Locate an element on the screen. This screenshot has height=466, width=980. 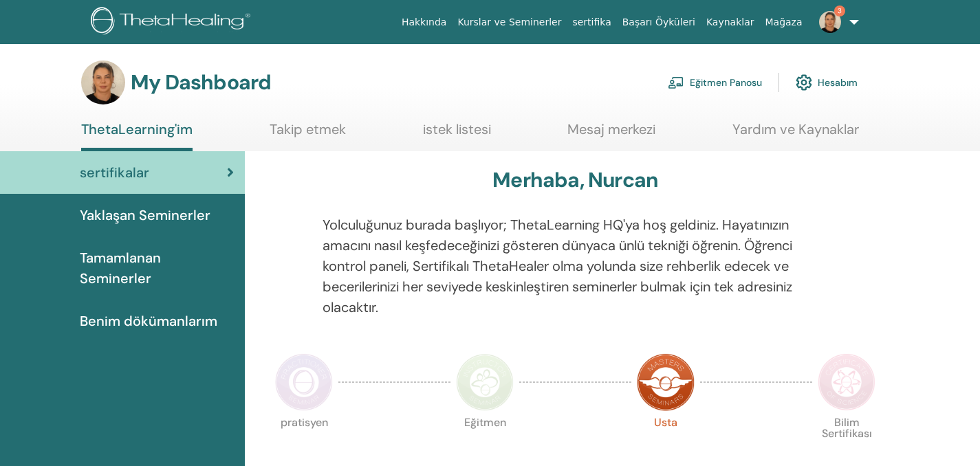
a: Kaynaklar is located at coordinates (730, 22).